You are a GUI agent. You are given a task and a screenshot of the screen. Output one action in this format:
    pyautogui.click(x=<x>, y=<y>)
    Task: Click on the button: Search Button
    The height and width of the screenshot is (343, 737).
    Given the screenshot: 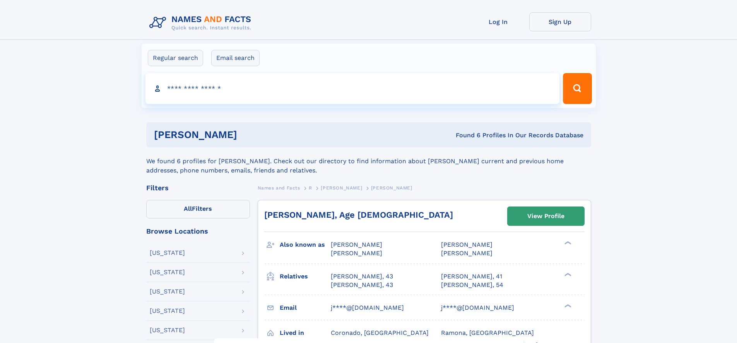 What is the action you would take?
    pyautogui.click(x=577, y=89)
    